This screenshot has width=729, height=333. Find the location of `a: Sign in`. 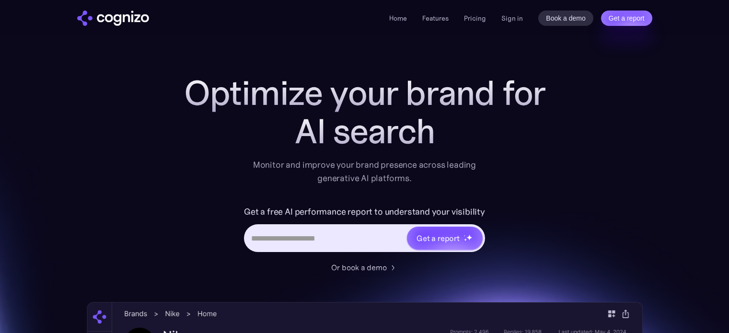

a: Sign in is located at coordinates (512, 18).